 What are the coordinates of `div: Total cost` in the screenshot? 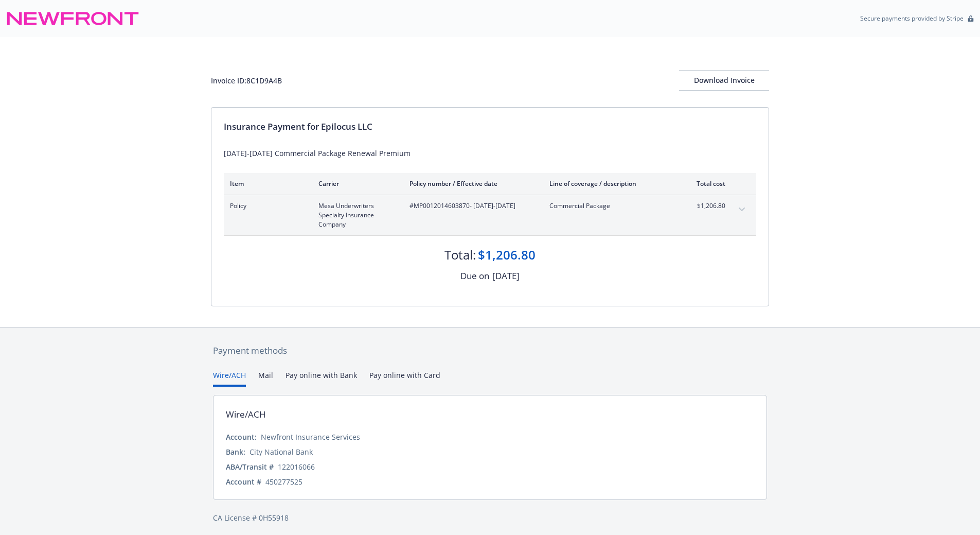 It's located at (706, 183).